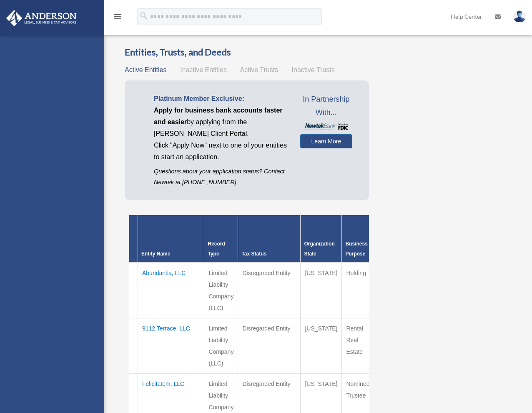  What do you see at coordinates (118, 17) in the screenshot?
I see `i: menu` at bounding box center [118, 17].